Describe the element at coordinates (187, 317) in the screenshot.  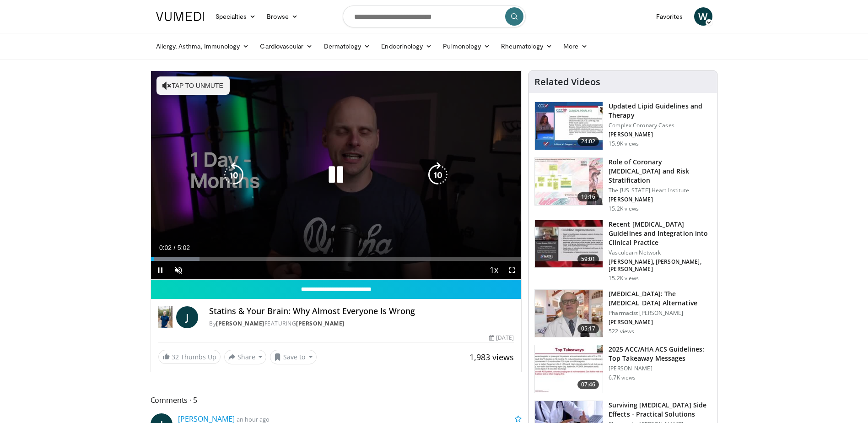
I see `a: J` at that location.